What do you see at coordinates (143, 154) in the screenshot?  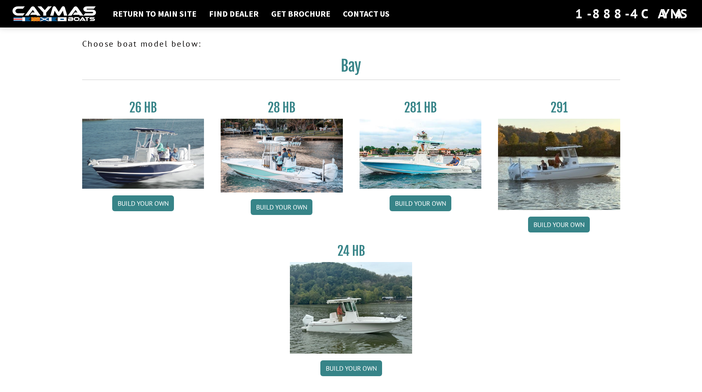 I see `img: 26_new_photo_resized.jpg` at bounding box center [143, 154].